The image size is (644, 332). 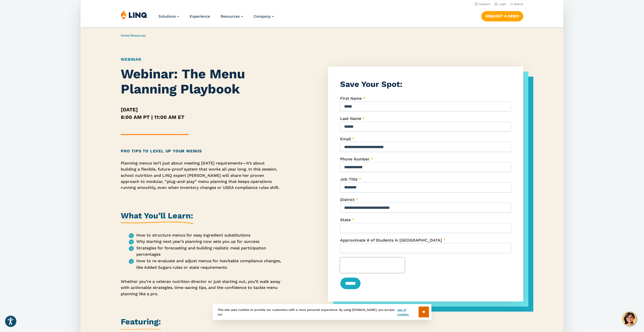 What do you see at coordinates (200, 16) in the screenshot?
I see `a: Experience` at bounding box center [200, 16].